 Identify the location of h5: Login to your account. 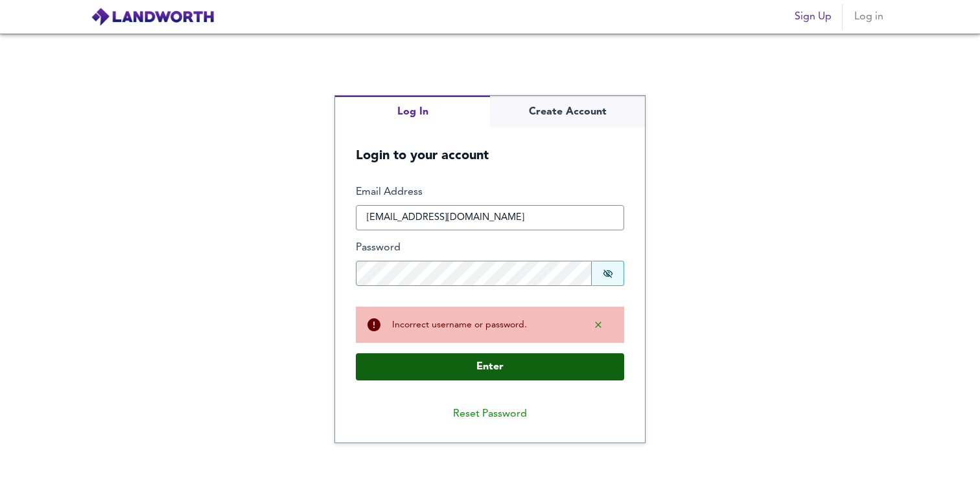
(490, 146).